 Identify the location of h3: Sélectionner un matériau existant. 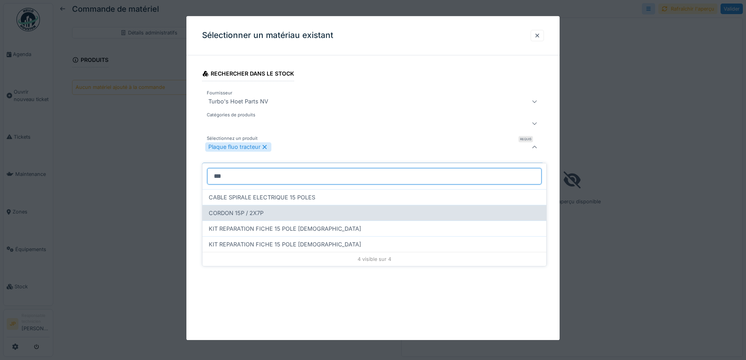
(267, 35).